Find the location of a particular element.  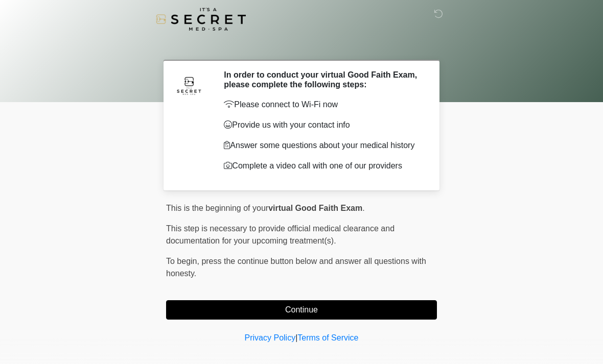

p: Answer some questions about your medical history is located at coordinates (323, 145).